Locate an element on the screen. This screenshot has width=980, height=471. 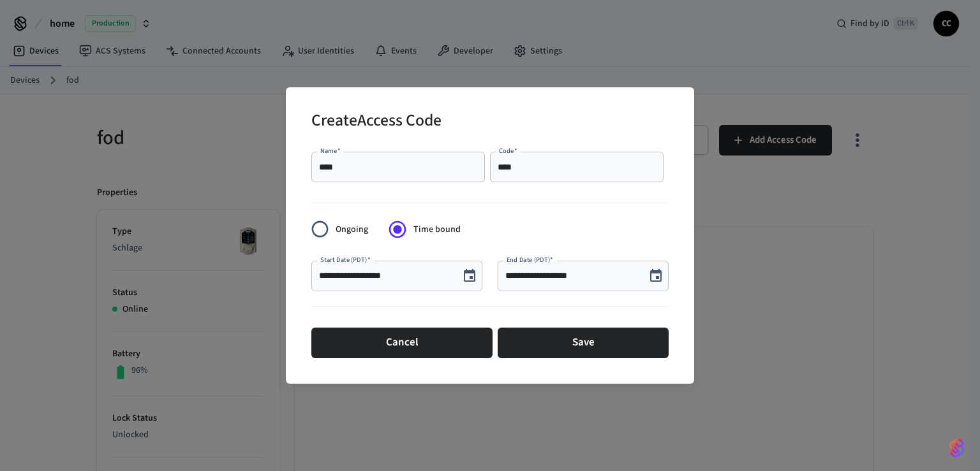
h2: Create Access Code is located at coordinates (377, 122).